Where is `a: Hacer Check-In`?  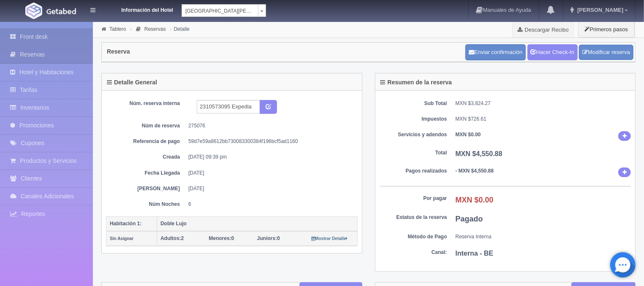 a: Hacer Check-In is located at coordinates (553, 52).